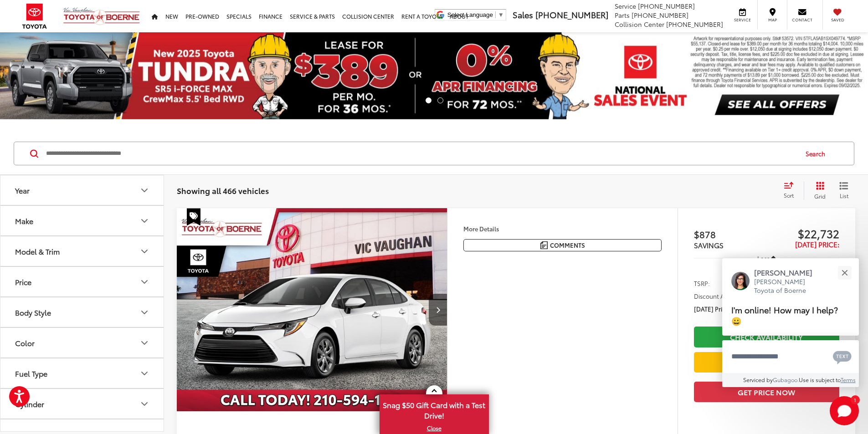 This screenshot has height=434, width=868. I want to click on img: 2025 Toyota Corolla LE, so click(312, 310).